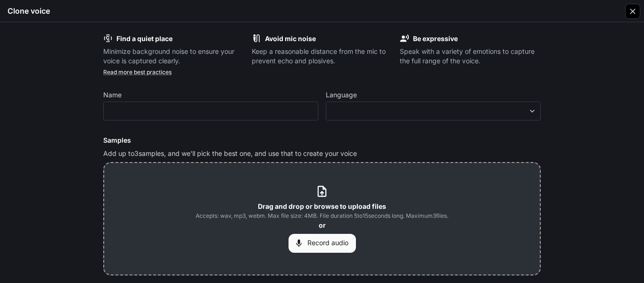 This screenshot has height=283, width=644. I want to click on button: Record audio, so click(322, 243).